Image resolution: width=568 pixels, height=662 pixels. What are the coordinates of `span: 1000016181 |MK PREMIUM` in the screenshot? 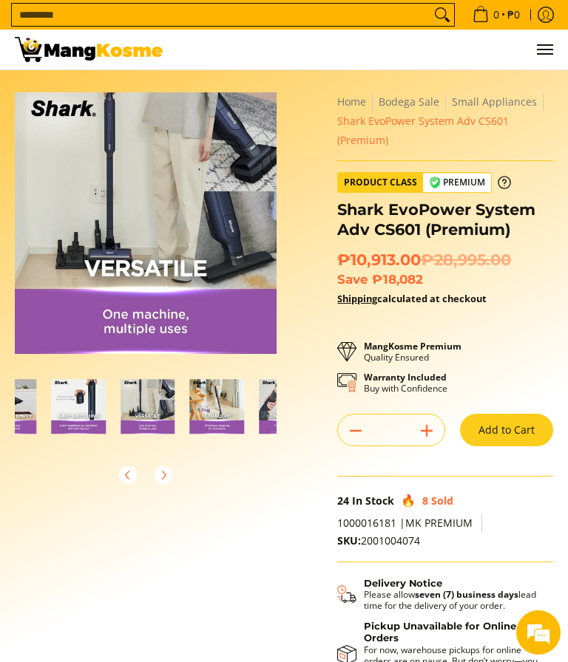 It's located at (404, 523).